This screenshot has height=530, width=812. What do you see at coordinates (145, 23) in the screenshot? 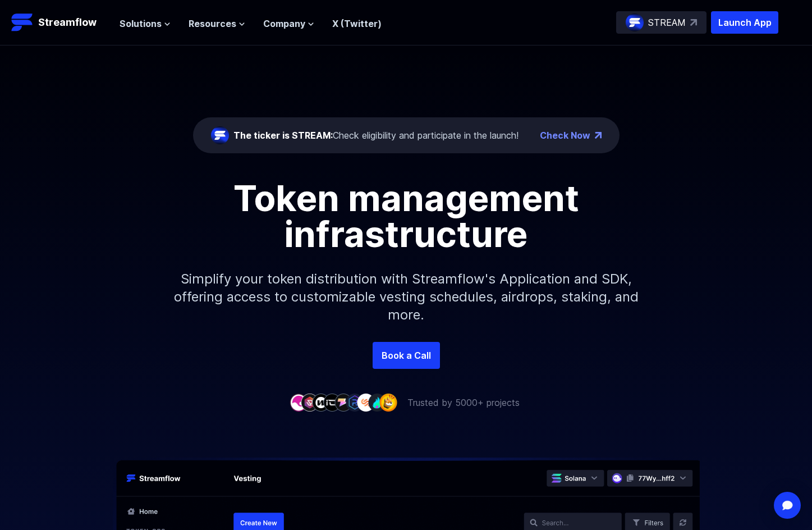
I see `button: Solutions` at bounding box center [145, 23].